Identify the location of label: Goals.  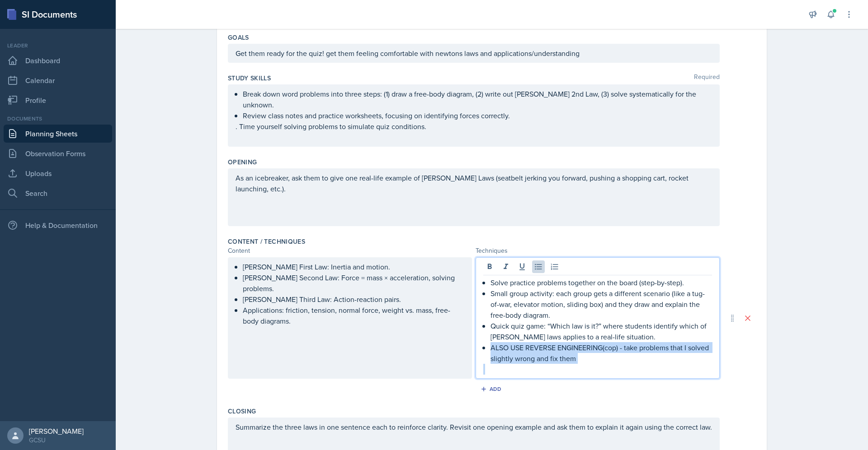
(238, 37).